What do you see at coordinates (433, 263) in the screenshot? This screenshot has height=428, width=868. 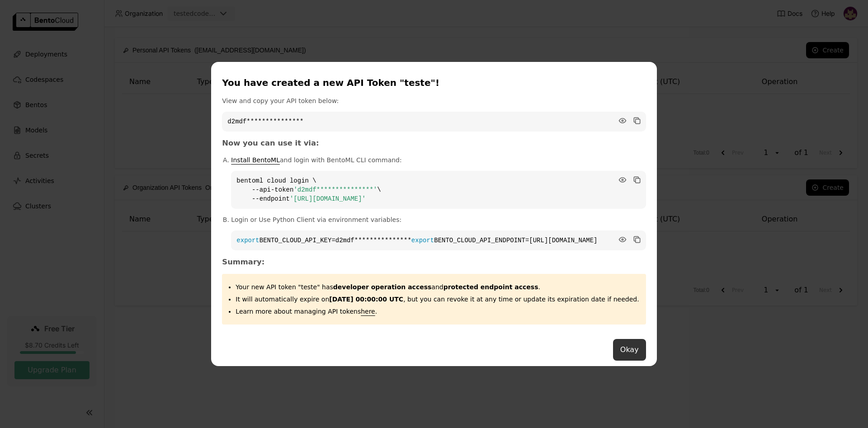 I see `h3: Summary:` at bounding box center [433, 263].